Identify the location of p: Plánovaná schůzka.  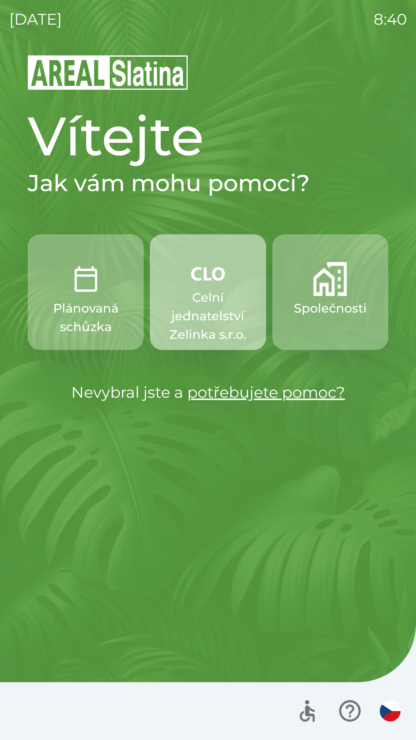
(86, 318).